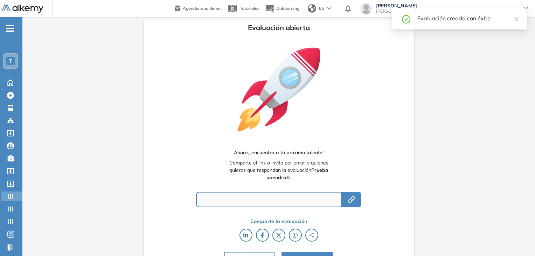  I want to click on span: Agendar una demo, so click(202, 8).